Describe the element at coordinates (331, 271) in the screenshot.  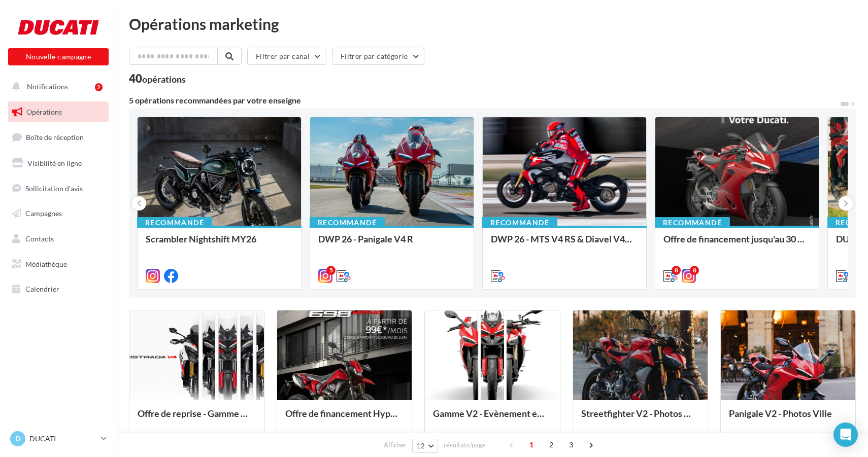
I see `div: 5` at that location.